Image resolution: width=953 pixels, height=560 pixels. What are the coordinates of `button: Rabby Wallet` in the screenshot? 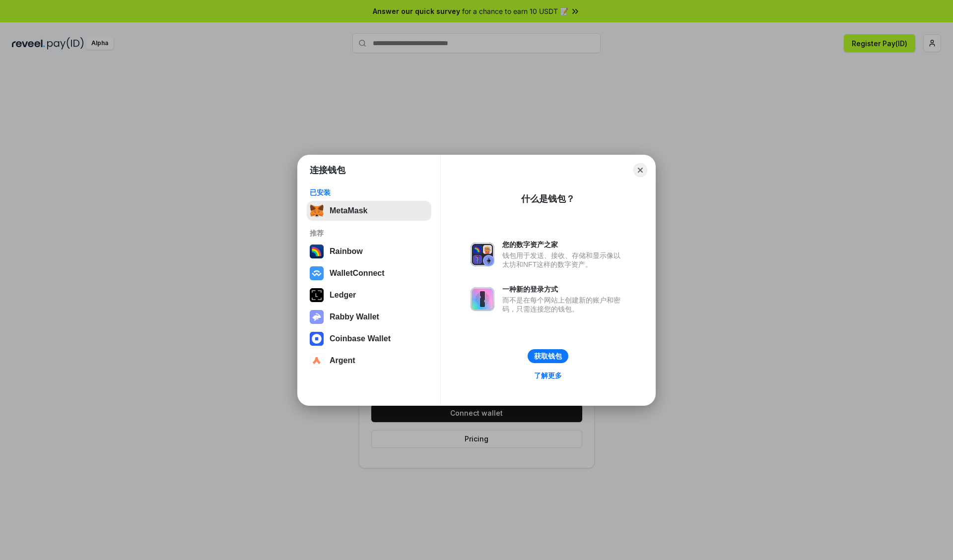 It's located at (369, 317).